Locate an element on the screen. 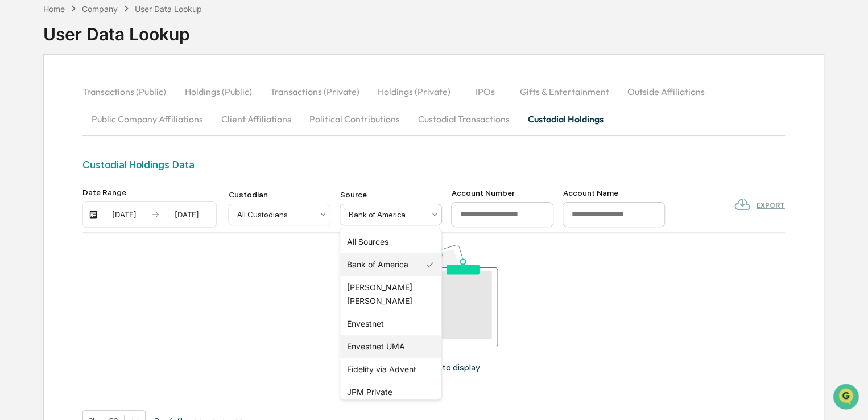  span: Preclearance is located at coordinates (48, 149).